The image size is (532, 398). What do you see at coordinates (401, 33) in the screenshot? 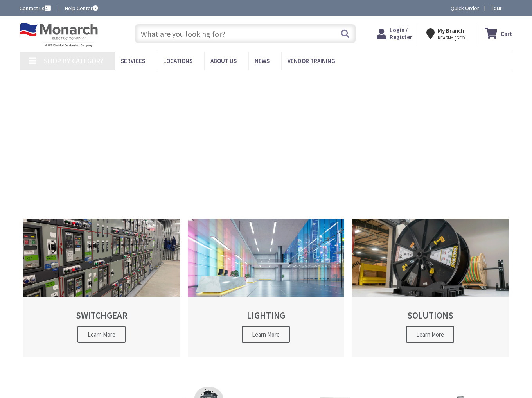
I see `span: Login / Register` at bounding box center [401, 33].